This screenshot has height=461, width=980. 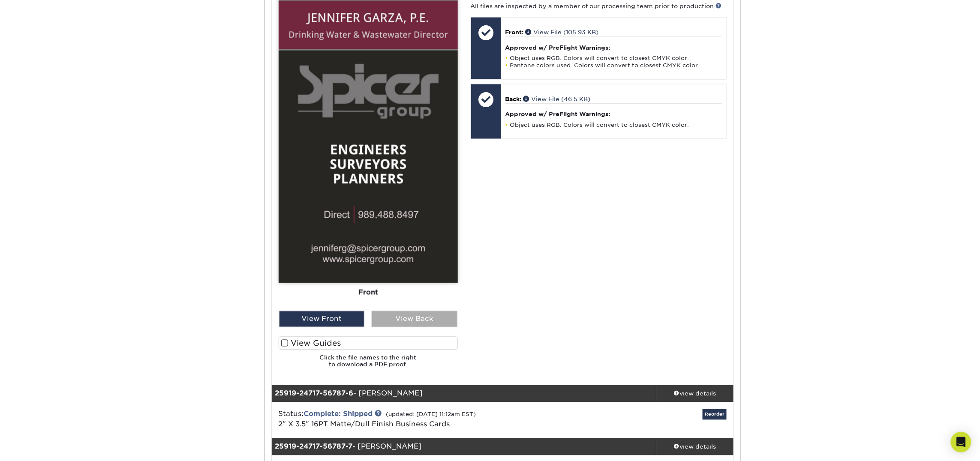 I want to click on a: 2" X 3.5" 16PT Matte/Dull Finish Business Cards, so click(x=365, y=424).